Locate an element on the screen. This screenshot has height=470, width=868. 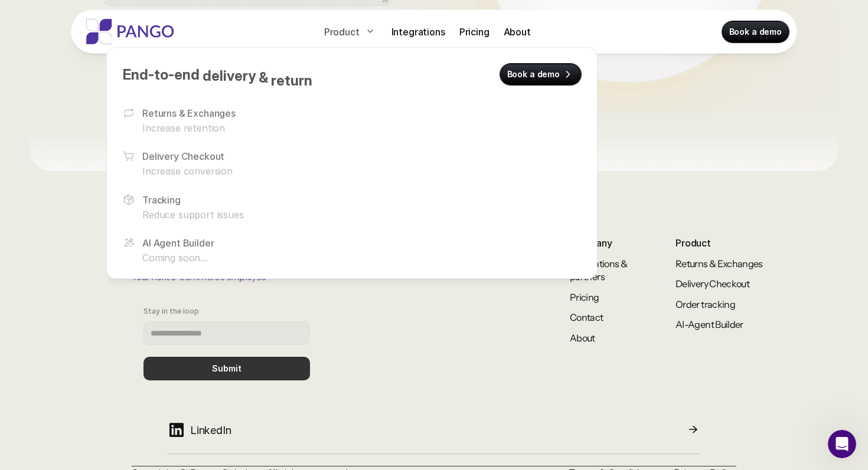
p: Company is located at coordinates (602, 243).